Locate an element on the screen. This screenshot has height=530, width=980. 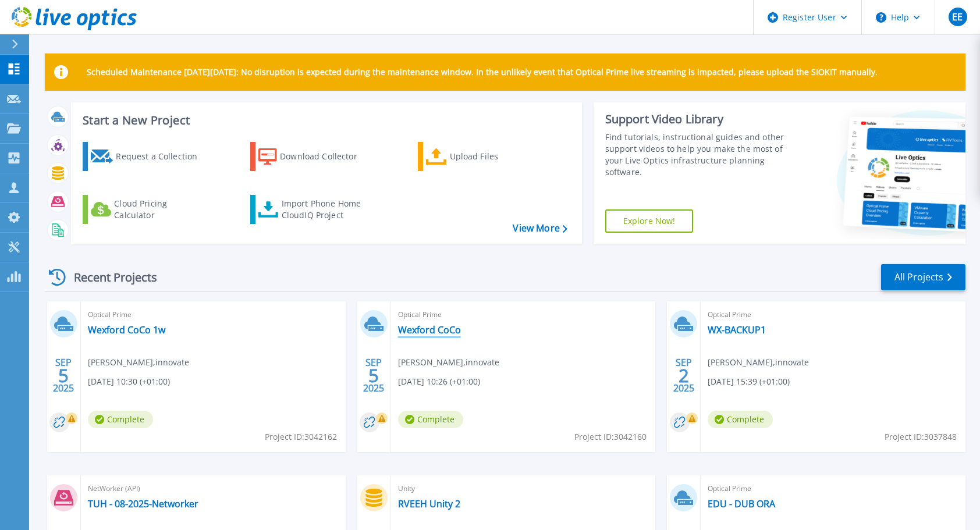
div: Recent Projects is located at coordinates (109, 277).